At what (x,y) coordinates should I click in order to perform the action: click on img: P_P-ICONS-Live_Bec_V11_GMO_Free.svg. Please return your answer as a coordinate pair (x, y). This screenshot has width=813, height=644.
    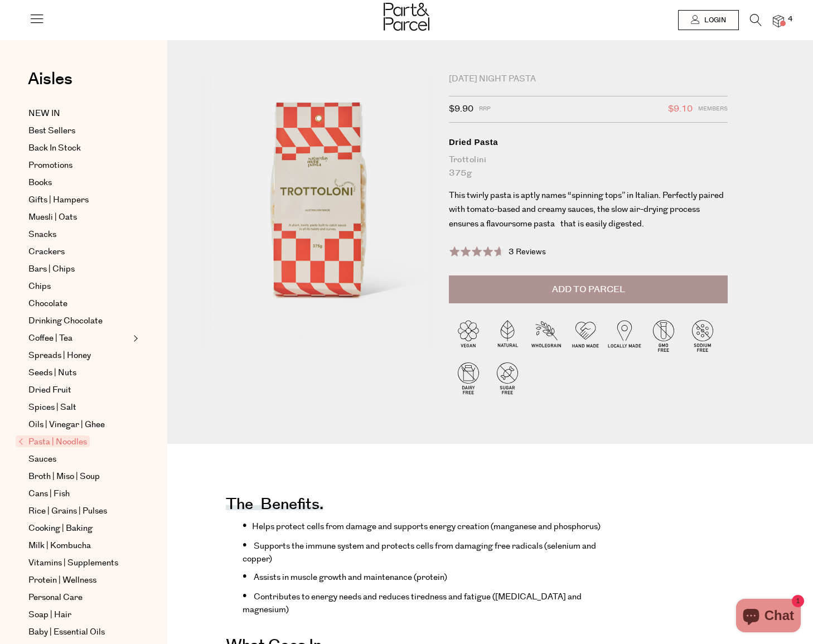
    Looking at the image, I should click on (664, 336).